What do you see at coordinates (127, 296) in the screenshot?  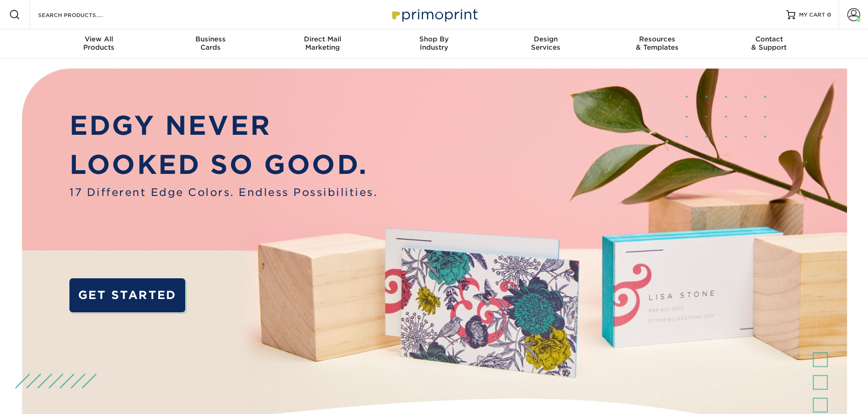 I see `a: GET STARTED` at bounding box center [127, 296].